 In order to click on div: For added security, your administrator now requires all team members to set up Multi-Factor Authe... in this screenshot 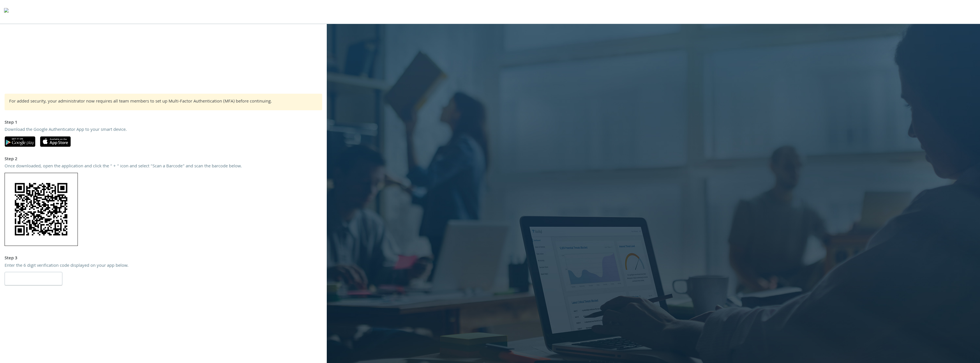, I will do `click(164, 102)`.